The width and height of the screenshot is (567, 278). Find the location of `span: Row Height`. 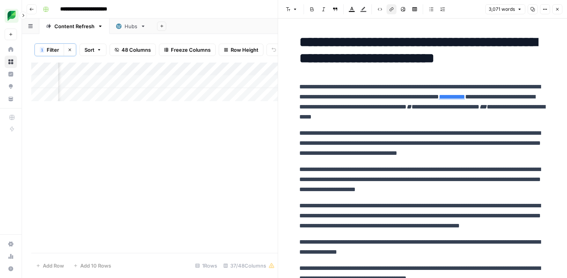

span: Row Height is located at coordinates (244, 50).